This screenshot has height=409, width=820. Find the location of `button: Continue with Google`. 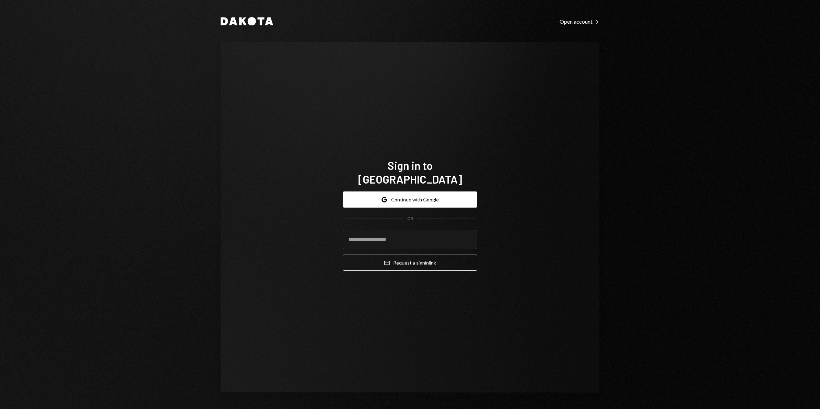

button: Continue with Google is located at coordinates (410, 199).